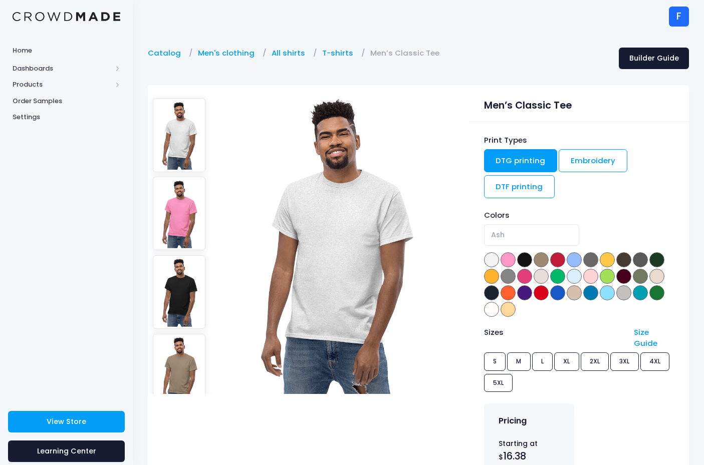 Image resolution: width=704 pixels, height=465 pixels. Describe the element at coordinates (66, 101) in the screenshot. I see `span: Order Samples` at that location.